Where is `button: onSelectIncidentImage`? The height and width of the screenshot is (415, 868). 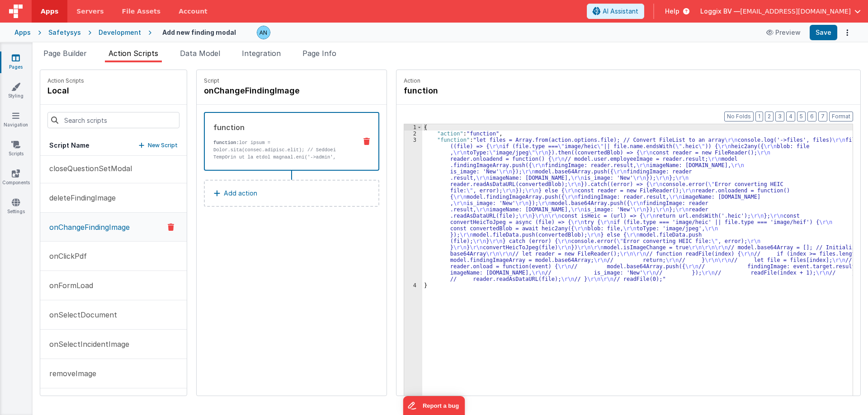 button: onSelectIncidentImage is located at coordinates (114, 344).